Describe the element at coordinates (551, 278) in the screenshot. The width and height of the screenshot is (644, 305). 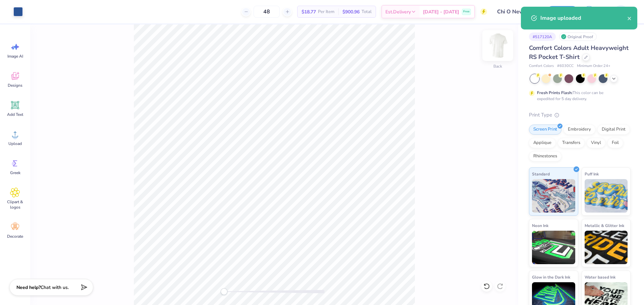
I see `span: Glow in the Dark Ink` at that location.